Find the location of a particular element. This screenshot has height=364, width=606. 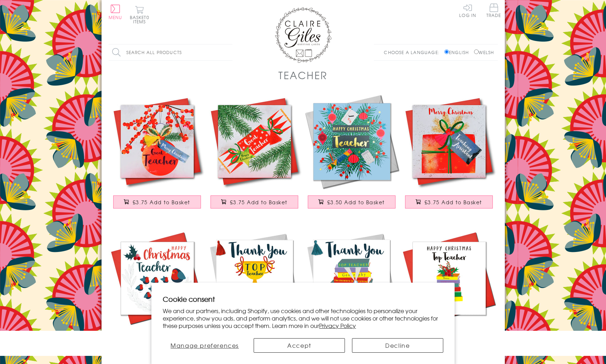

button: Manage preferences is located at coordinates (204, 345).